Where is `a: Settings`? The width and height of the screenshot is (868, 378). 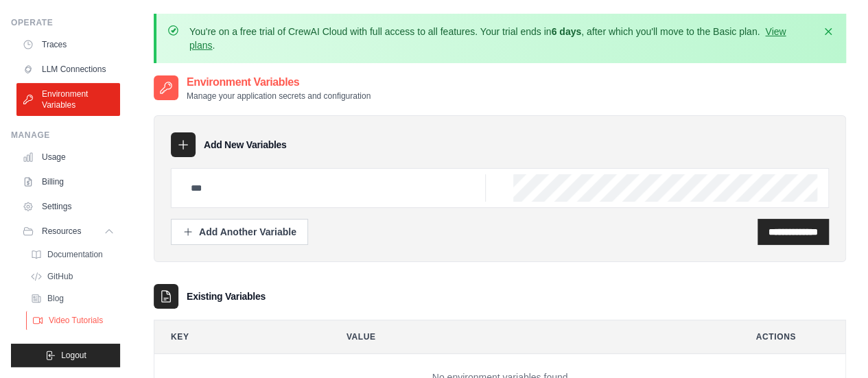 a: Settings is located at coordinates (68, 206).